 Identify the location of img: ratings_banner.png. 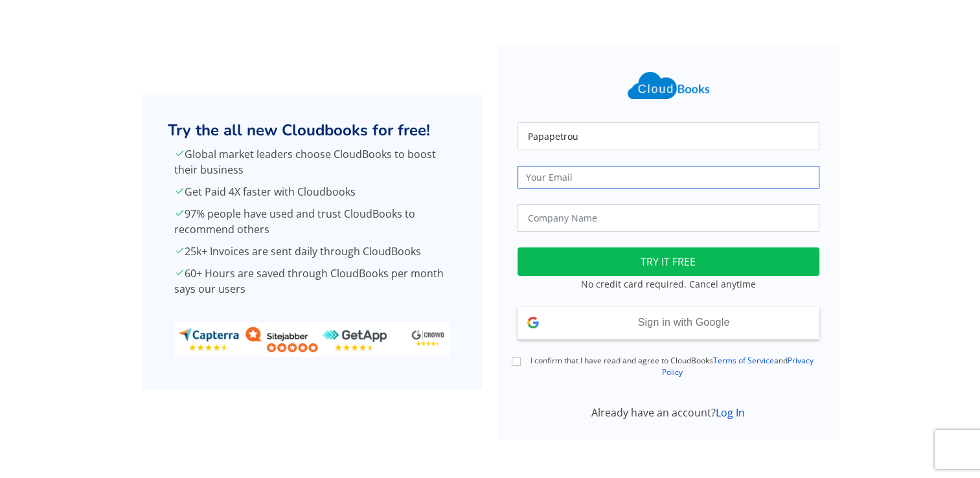
(312, 339).